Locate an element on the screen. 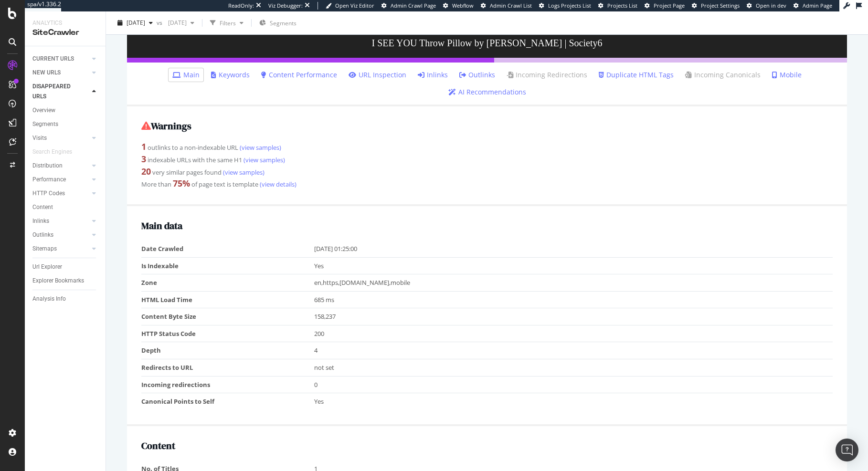 The width and height of the screenshot is (868, 471). a: (view details) is located at coordinates (277, 184).